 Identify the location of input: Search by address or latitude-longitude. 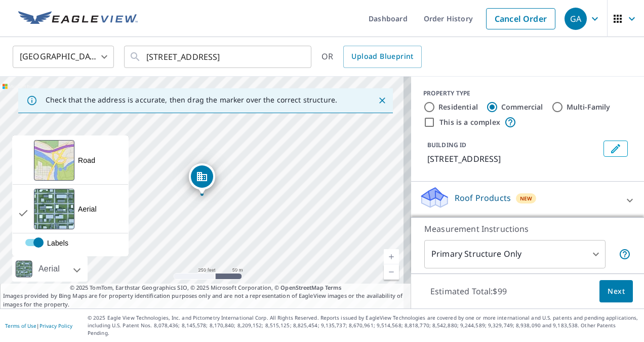
(218, 57).